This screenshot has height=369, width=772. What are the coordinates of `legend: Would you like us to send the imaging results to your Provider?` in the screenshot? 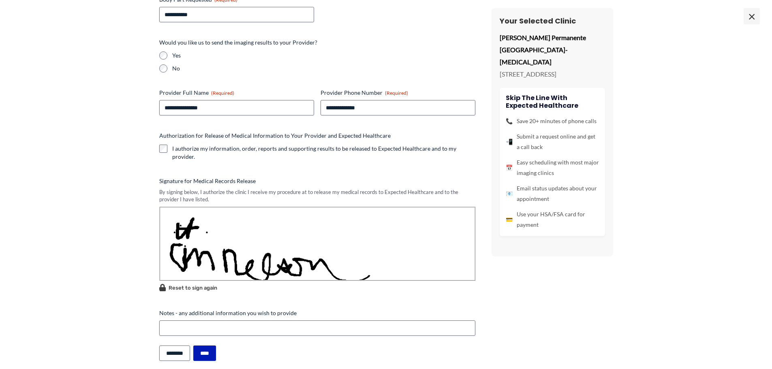 It's located at (238, 43).